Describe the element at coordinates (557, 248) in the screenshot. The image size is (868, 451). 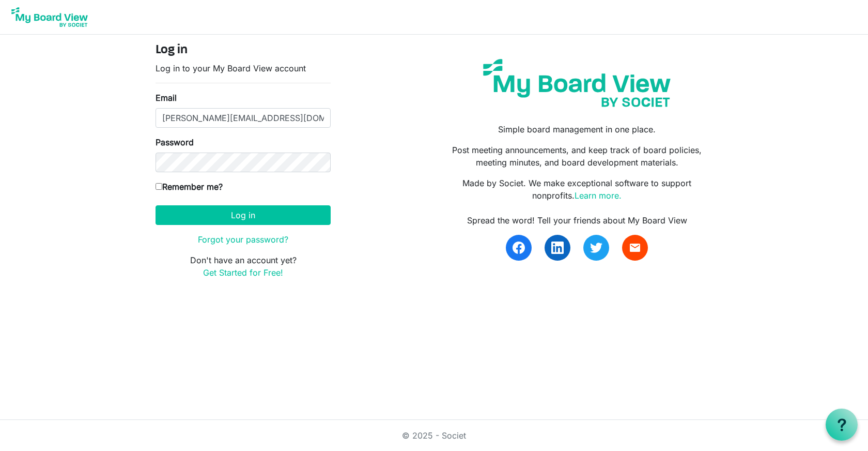
I see `img: linkedin.svg` at that location.